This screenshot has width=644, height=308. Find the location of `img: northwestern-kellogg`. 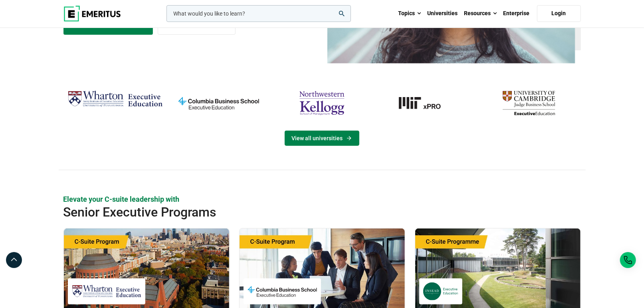

img: northwestern-kellogg is located at coordinates (322, 103).